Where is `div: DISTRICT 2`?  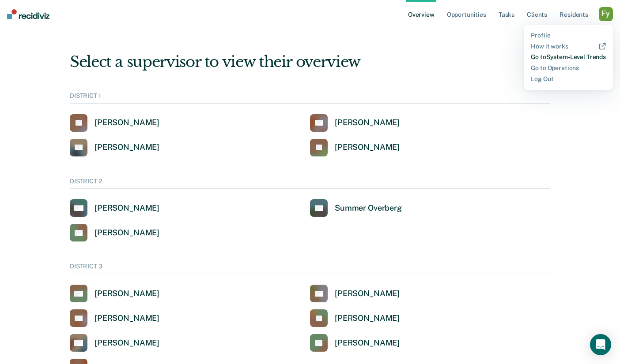 div: DISTRICT 2 is located at coordinates (310, 183).